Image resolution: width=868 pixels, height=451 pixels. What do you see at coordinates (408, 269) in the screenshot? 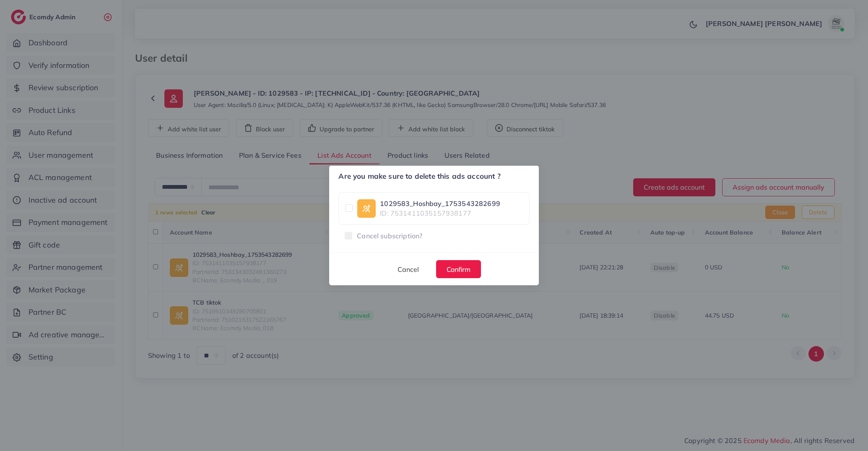
I see `button: Cancel` at bounding box center [408, 269].